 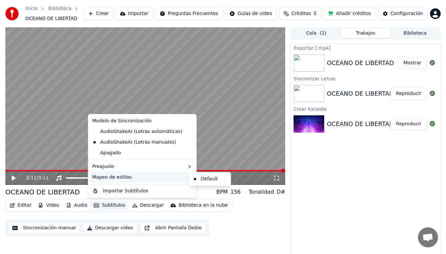 What do you see at coordinates (173, 228) in the screenshot?
I see `button: Abrir Pantalla Doble` at bounding box center [173, 228].